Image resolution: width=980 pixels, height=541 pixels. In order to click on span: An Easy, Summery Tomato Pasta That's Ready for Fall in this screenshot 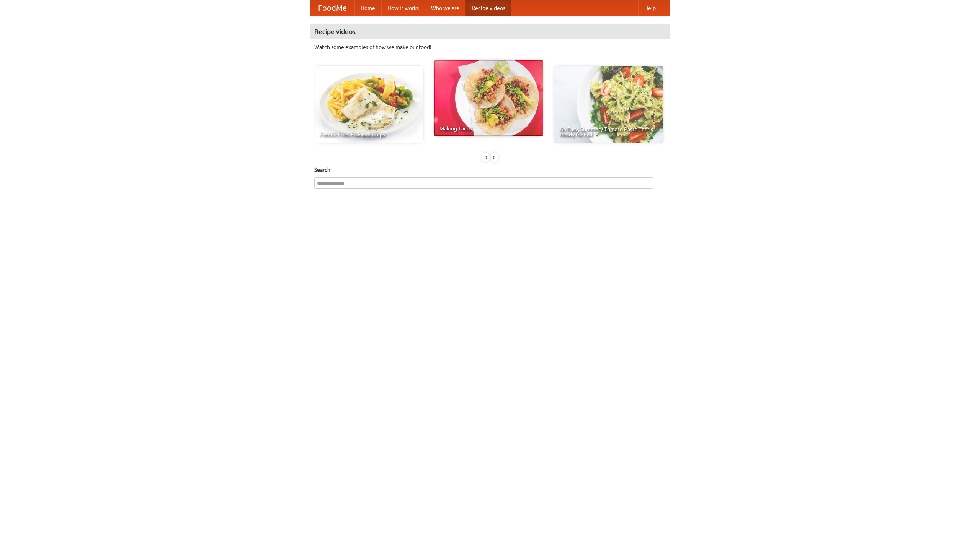, I will do `click(609, 132)`.